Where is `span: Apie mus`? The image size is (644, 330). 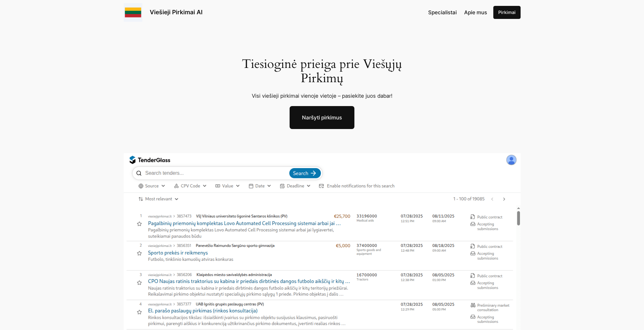 span: Apie mus is located at coordinates (476, 12).